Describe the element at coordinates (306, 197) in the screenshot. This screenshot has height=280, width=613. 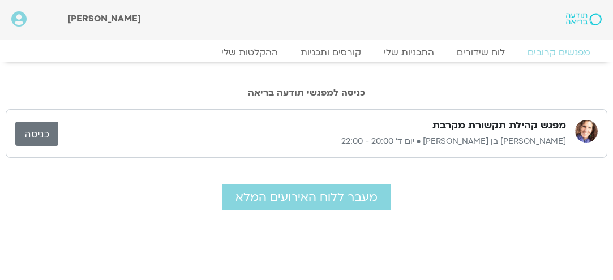
I see `span: מעבר ללוח האירועים המלא` at that location.